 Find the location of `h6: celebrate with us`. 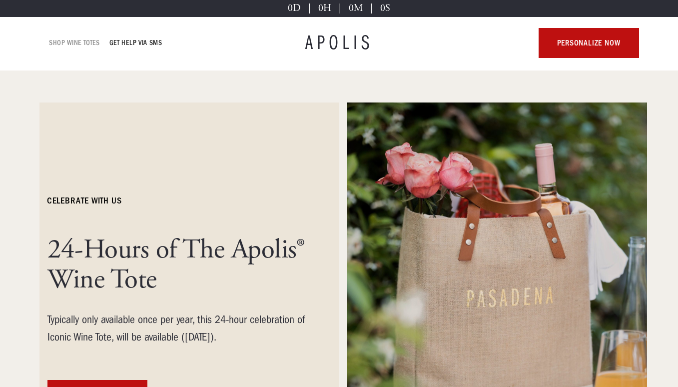

h6: celebrate with us is located at coordinates (84, 201).